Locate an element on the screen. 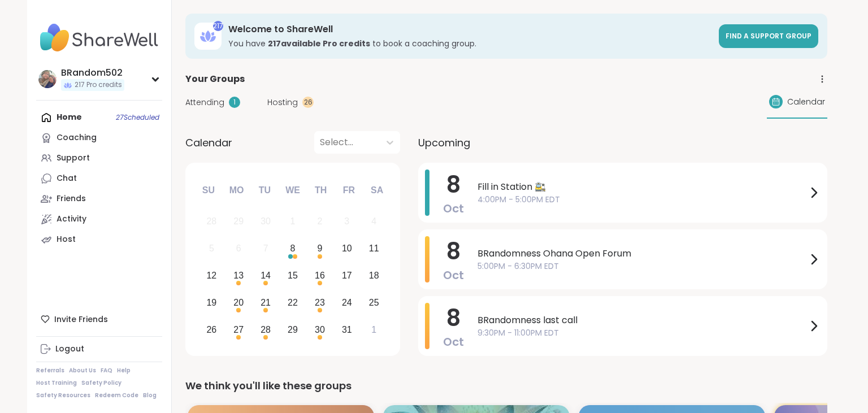  div: Choose Wednesday, October 22nd, 2025 is located at coordinates (293, 302).